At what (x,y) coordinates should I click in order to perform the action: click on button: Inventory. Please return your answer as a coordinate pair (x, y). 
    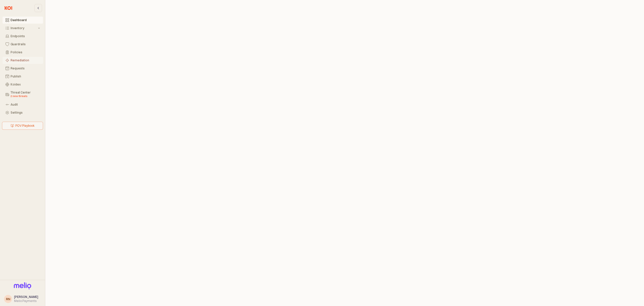
    Looking at the image, I should click on (23, 28).